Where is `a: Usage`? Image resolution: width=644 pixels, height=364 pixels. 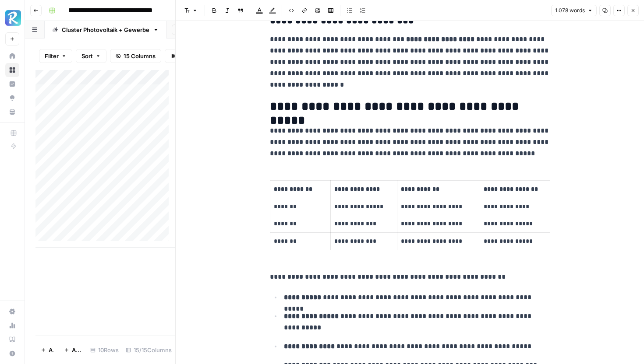
a: Usage is located at coordinates (12, 326).